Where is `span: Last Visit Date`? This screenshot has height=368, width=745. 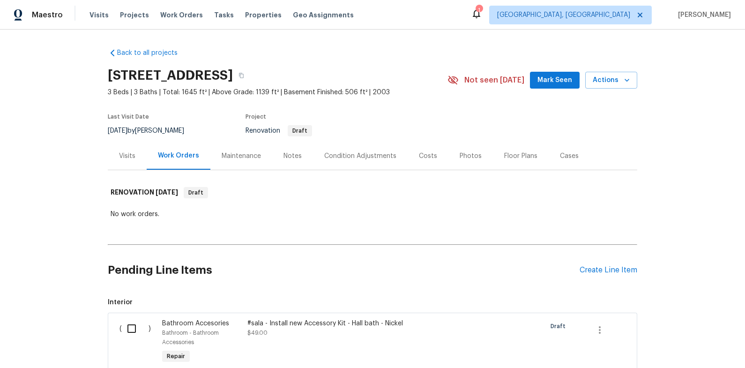
span: Last Visit Date is located at coordinates (128, 117).